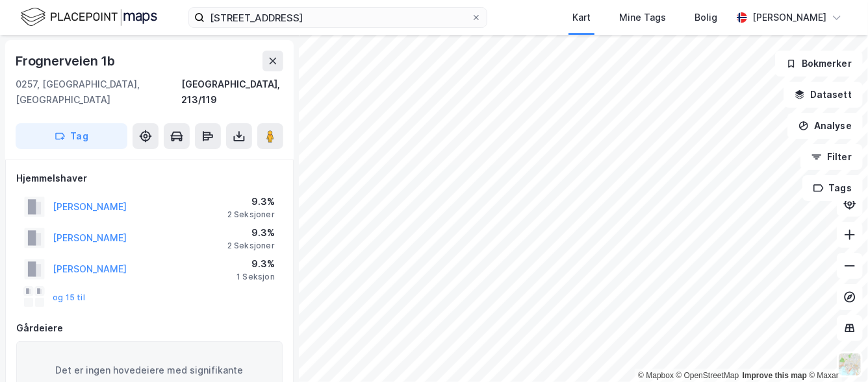  Describe the element at coordinates (149, 328) in the screenshot. I see `div: Gårdeiere` at that location.